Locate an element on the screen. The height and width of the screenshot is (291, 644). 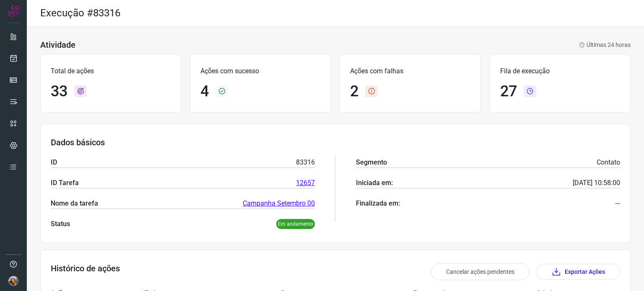
h1: 2 is located at coordinates (354, 91).